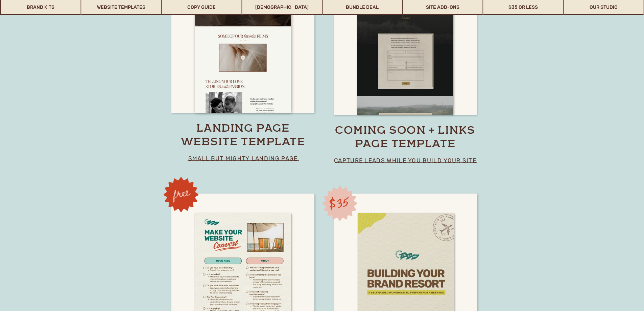 The width and height of the screenshot is (644, 311). Describe the element at coordinates (405, 160) in the screenshot. I see `p: capture leads while you build your site` at that location.